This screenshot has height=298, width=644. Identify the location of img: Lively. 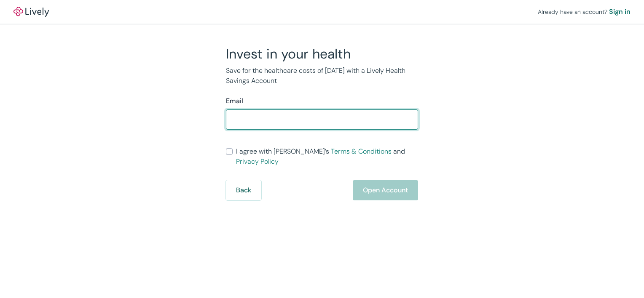
(31, 12).